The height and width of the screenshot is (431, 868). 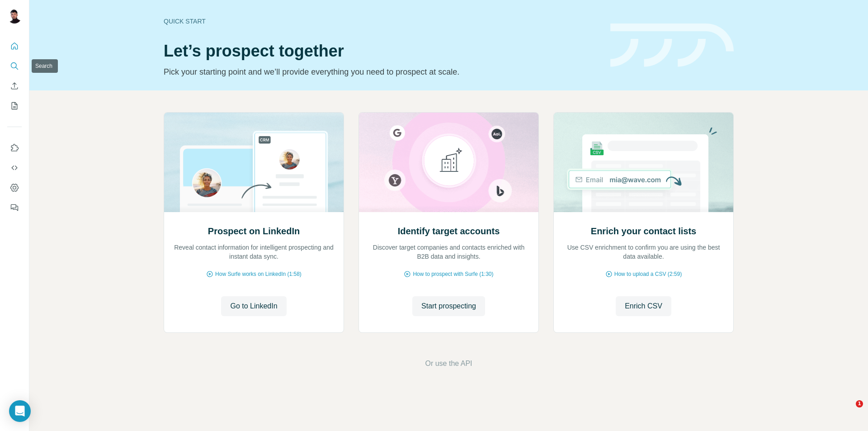 What do you see at coordinates (382, 51) in the screenshot?
I see `h1: Let’s prospect together` at bounding box center [382, 51].